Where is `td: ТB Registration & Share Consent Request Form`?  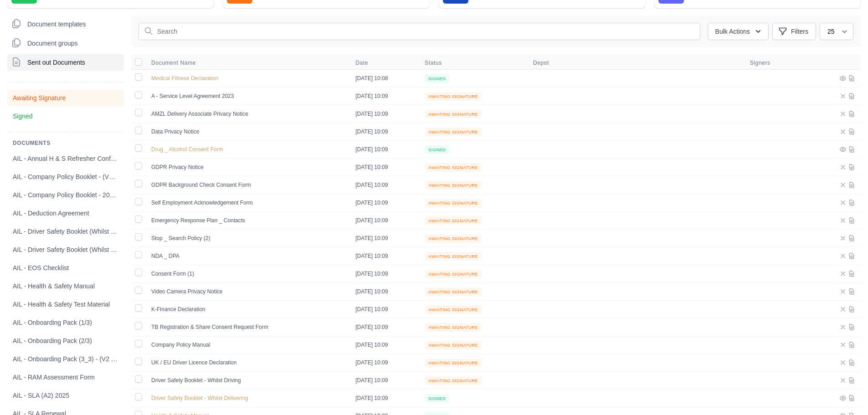 td: ТB Registration & Share Consent Request Form is located at coordinates (248, 327).